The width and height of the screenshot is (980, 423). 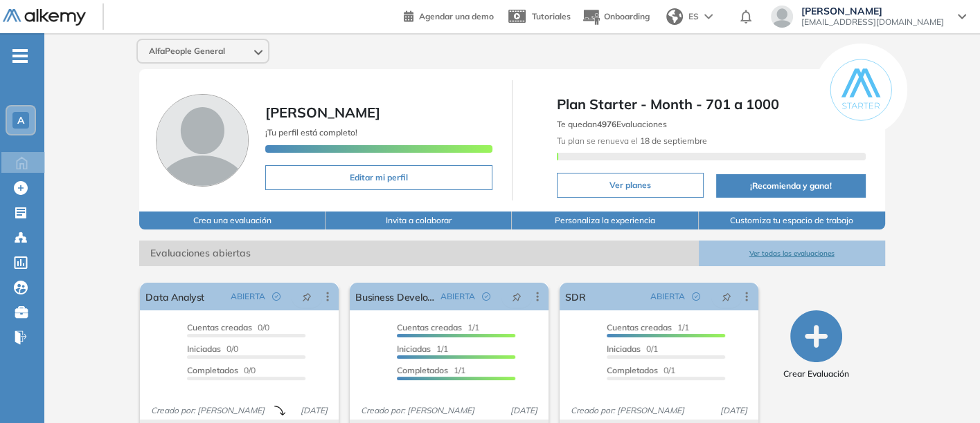 What do you see at coordinates (627, 16) in the screenshot?
I see `span: Onboarding` at bounding box center [627, 16].